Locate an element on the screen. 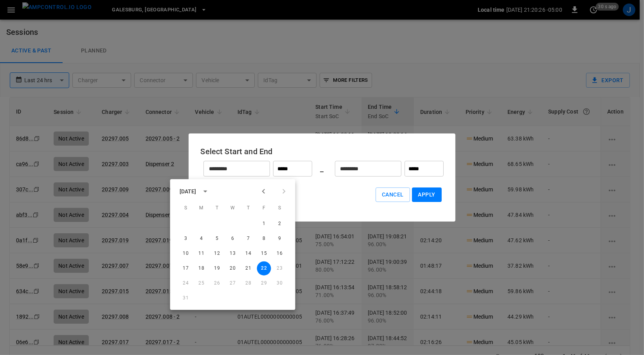 This screenshot has height=355, width=644. span: Thursday is located at coordinates (248, 208).